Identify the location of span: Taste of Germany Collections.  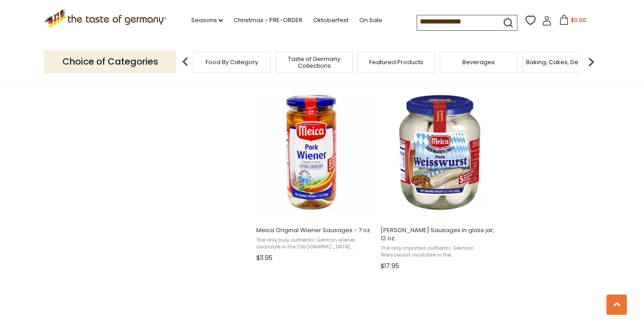
(314, 62).